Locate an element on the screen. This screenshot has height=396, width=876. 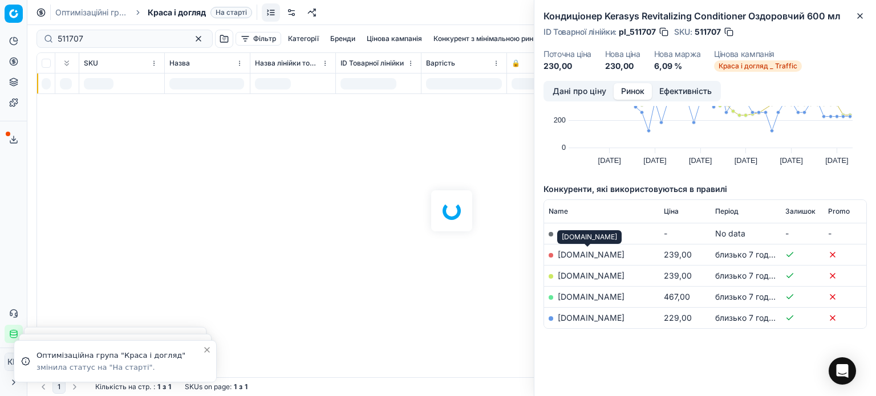
span: Краса і догляд _ Traffic is located at coordinates (758, 66).